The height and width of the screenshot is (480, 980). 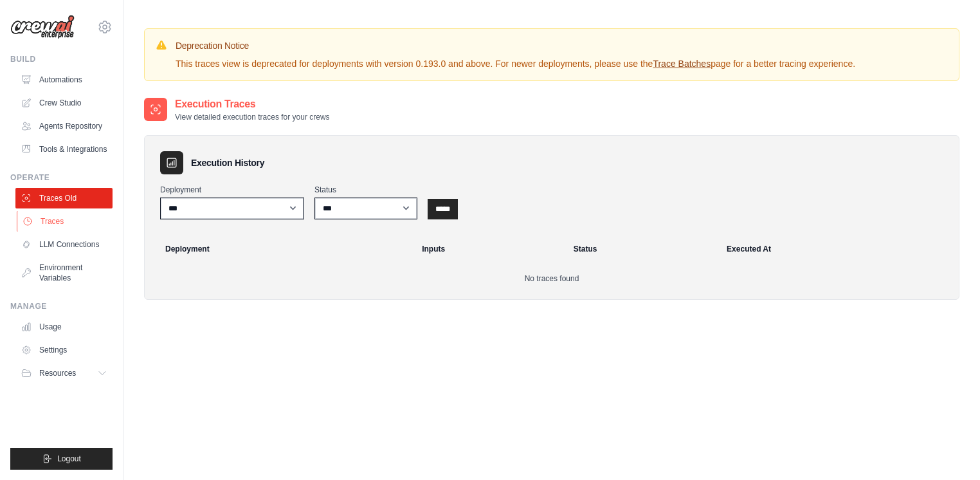 I want to click on label: Status, so click(x=366, y=190).